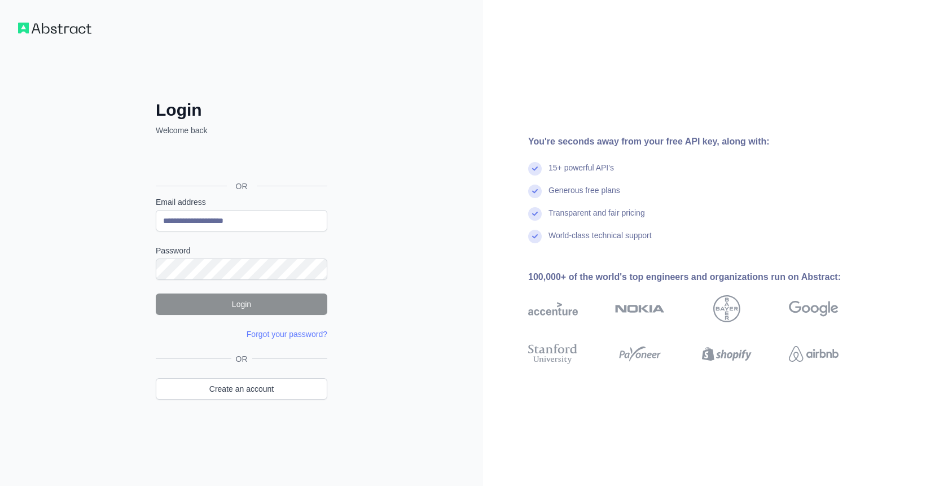 Image resolution: width=948 pixels, height=486 pixels. What do you see at coordinates (584, 196) in the screenshot?
I see `div: Generous free plans` at bounding box center [584, 196].